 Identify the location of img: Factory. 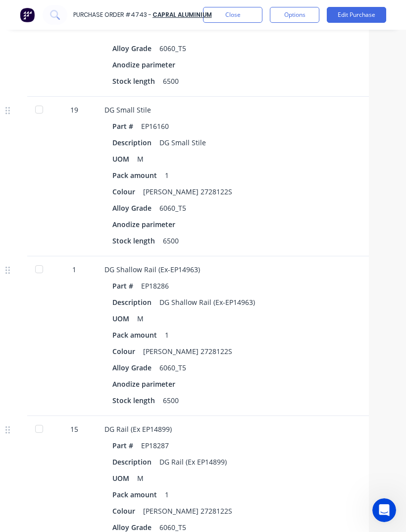
(27, 15).